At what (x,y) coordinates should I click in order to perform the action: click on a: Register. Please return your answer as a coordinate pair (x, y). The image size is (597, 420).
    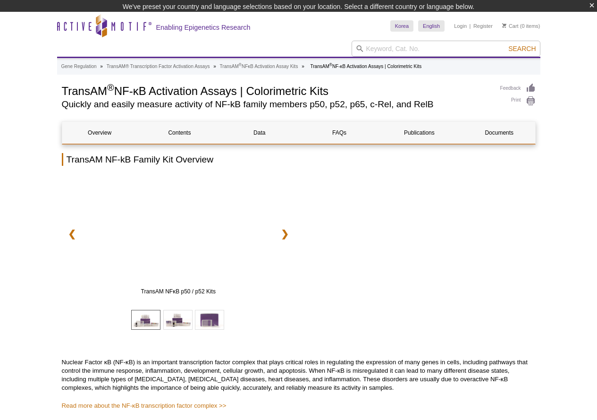
    Looking at the image, I should click on (483, 26).